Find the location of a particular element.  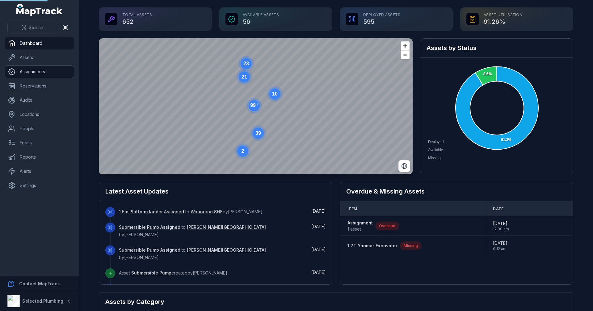

span: 12:00 am is located at coordinates (501, 229).